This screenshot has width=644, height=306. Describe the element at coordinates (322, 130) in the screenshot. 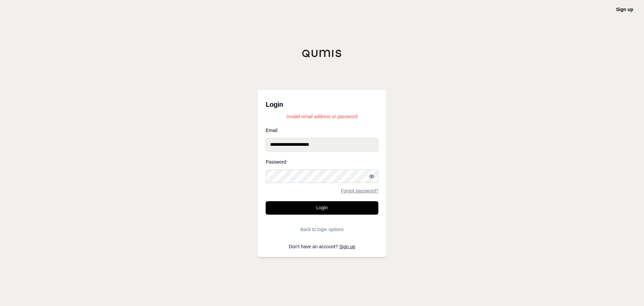

I see `label: Email` at that location.